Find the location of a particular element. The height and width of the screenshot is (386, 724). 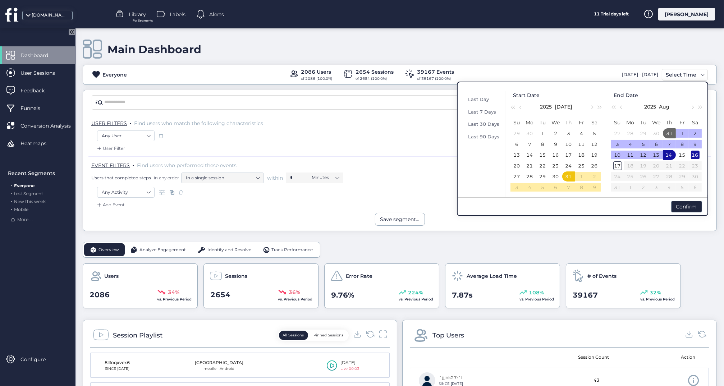

div: 30 is located at coordinates (556, 177).